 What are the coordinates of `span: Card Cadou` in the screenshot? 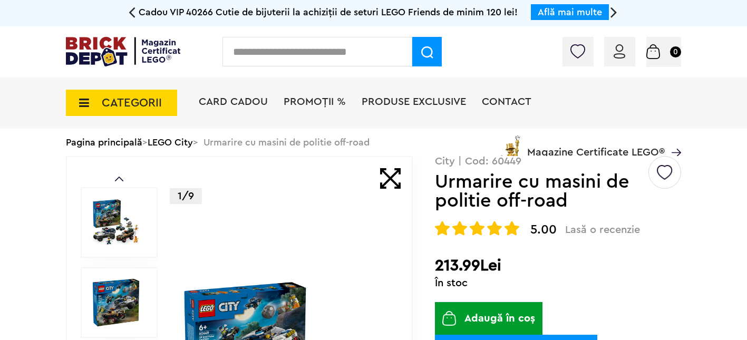 It's located at (233, 102).